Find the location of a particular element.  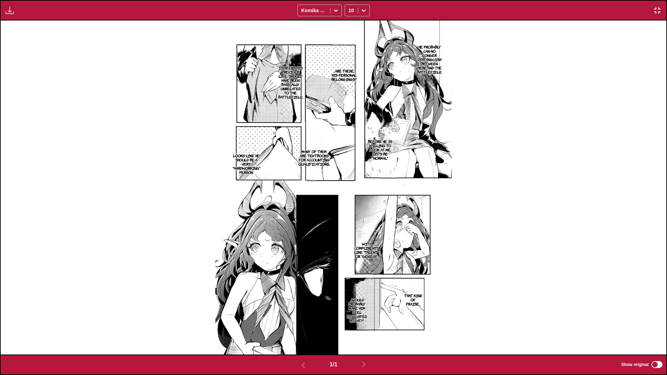

p: With compliments like "talent" or "genius"... is located at coordinates (367, 250).